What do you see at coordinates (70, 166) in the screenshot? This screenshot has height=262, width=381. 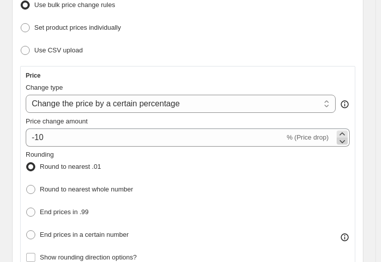 I see `span: Round to nearest .01` at bounding box center [70, 166].